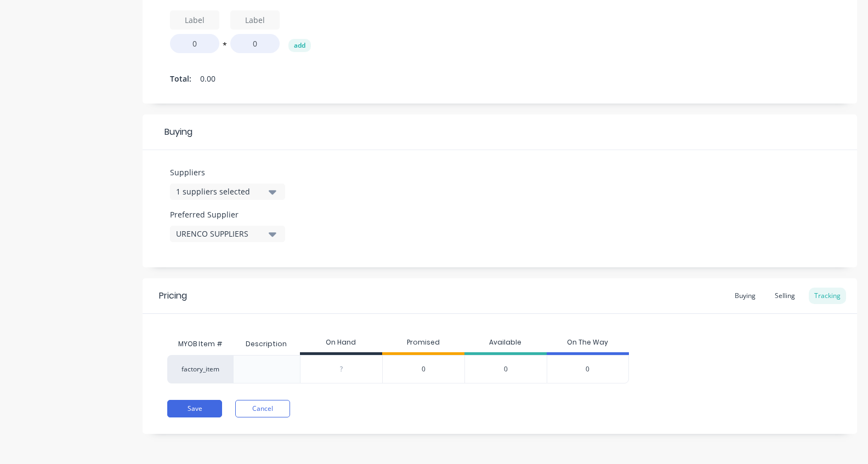 This screenshot has height=464, width=868. I want to click on div: Available, so click(505, 344).